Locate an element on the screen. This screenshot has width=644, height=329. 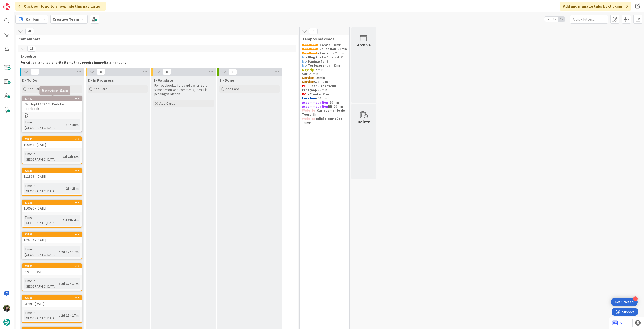
p: - 10 min is located at coordinates (324, 82).